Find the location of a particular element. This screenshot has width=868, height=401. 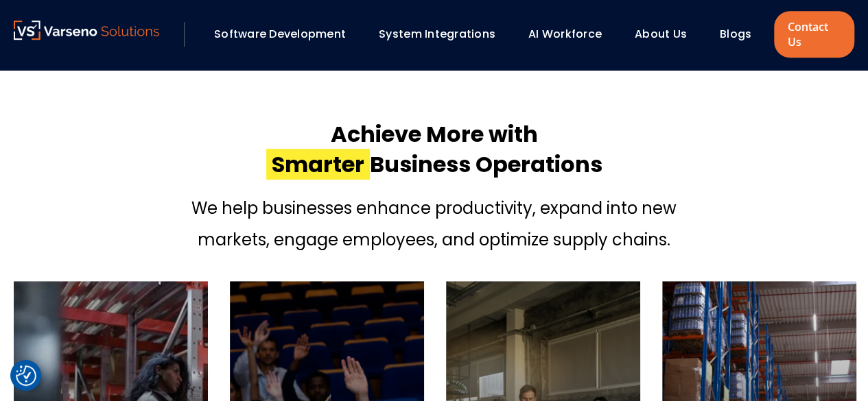

h2: Achieve More with Business Operations is located at coordinates (434, 149).